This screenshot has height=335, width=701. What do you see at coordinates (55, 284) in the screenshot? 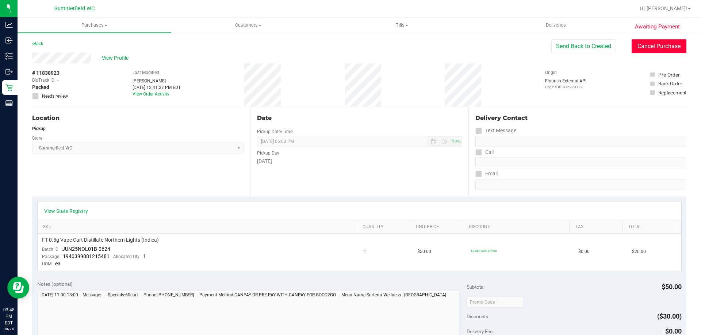
I see `span: Notes (optional)` at bounding box center [55, 284].